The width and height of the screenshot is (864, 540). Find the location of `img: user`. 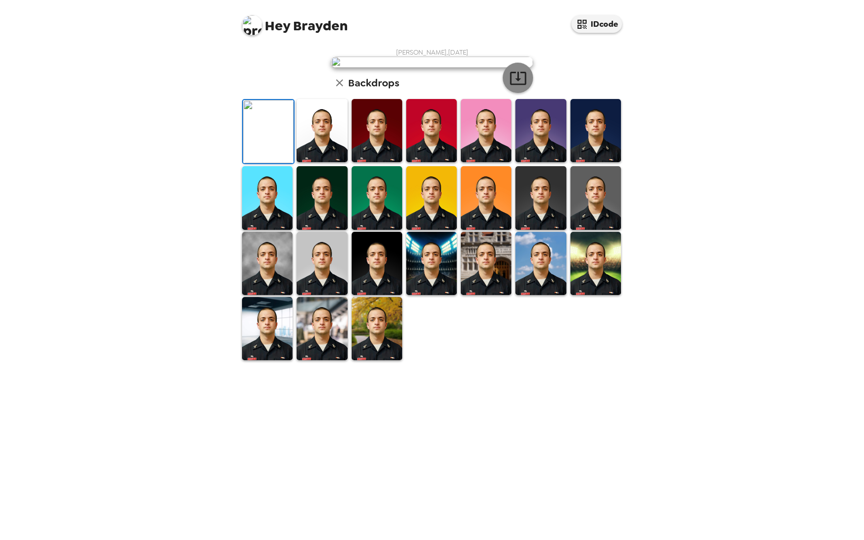

img: user is located at coordinates (432, 62).